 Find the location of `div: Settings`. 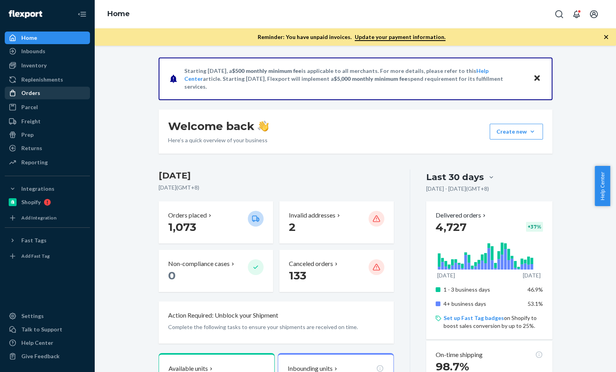

div: Settings is located at coordinates (32, 316).